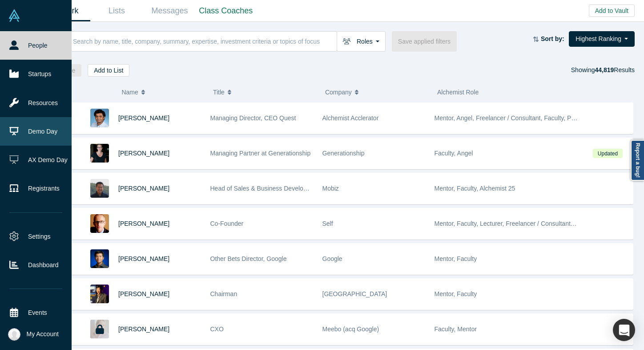 The width and height of the screenshot is (644, 350). Describe the element at coordinates (14, 16) in the screenshot. I see `img: Alchemist Vault Logo` at that location.